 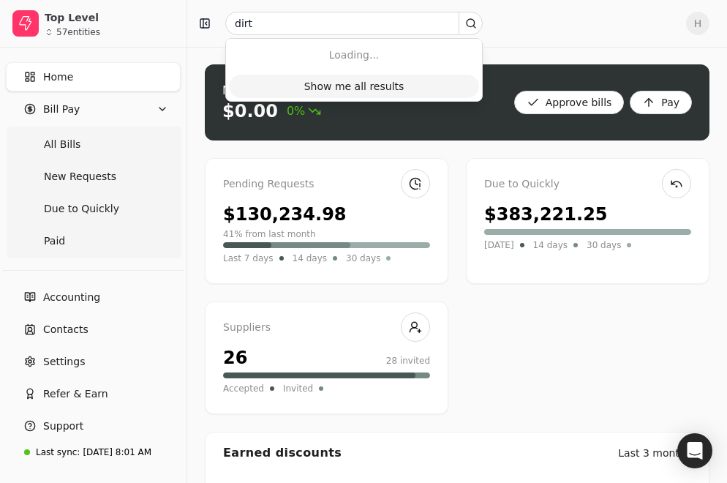 I want to click on span: Bill Pay, so click(x=61, y=109).